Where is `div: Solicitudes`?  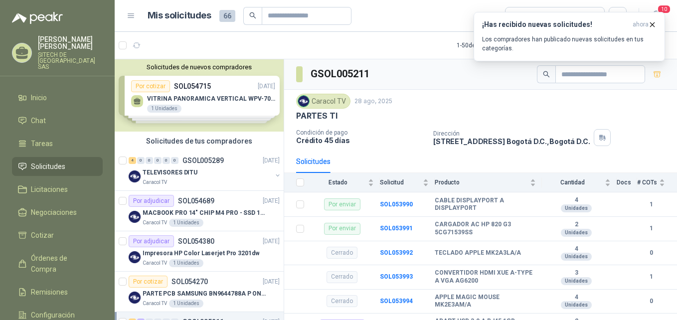 div: Solicitudes is located at coordinates (313, 161).